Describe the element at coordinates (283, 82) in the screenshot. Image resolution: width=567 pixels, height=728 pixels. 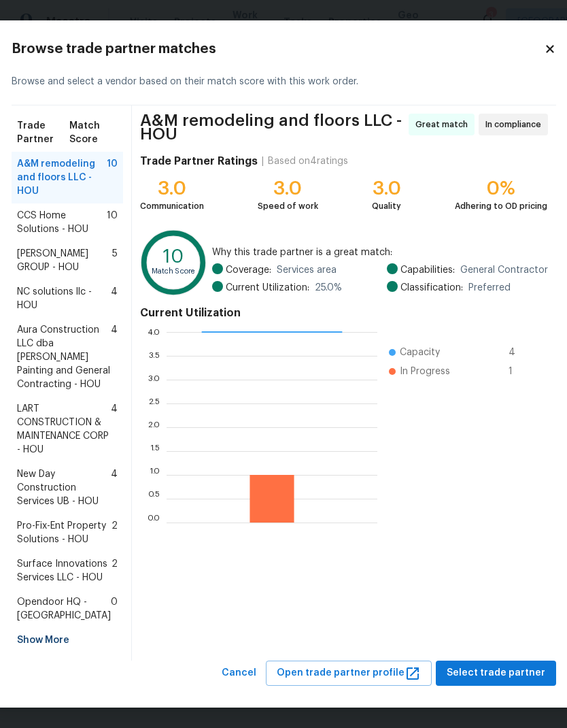
I see `div: Browse and select a vendor based on their match score with this work order.` at that location.